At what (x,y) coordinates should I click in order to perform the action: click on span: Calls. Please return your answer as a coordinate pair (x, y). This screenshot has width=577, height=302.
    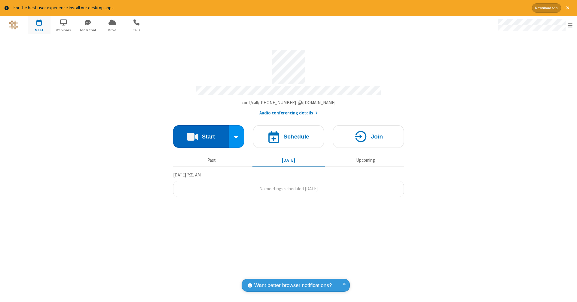
    Looking at the image, I should click on (137, 30).